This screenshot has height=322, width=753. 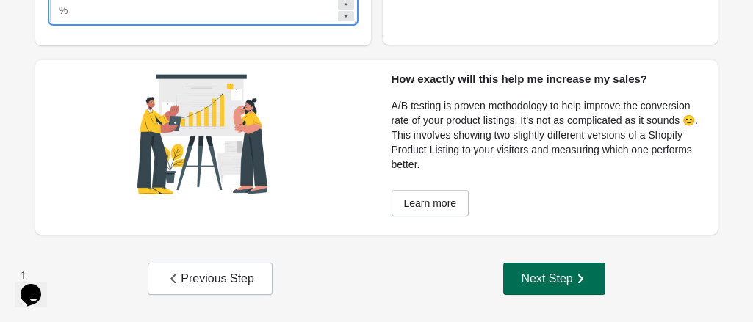 What do you see at coordinates (550, 113) in the screenshot?
I see `p: A/B testing is proven methodology to help improve the conversion rate of your product listings. I...` at bounding box center [550, 113].